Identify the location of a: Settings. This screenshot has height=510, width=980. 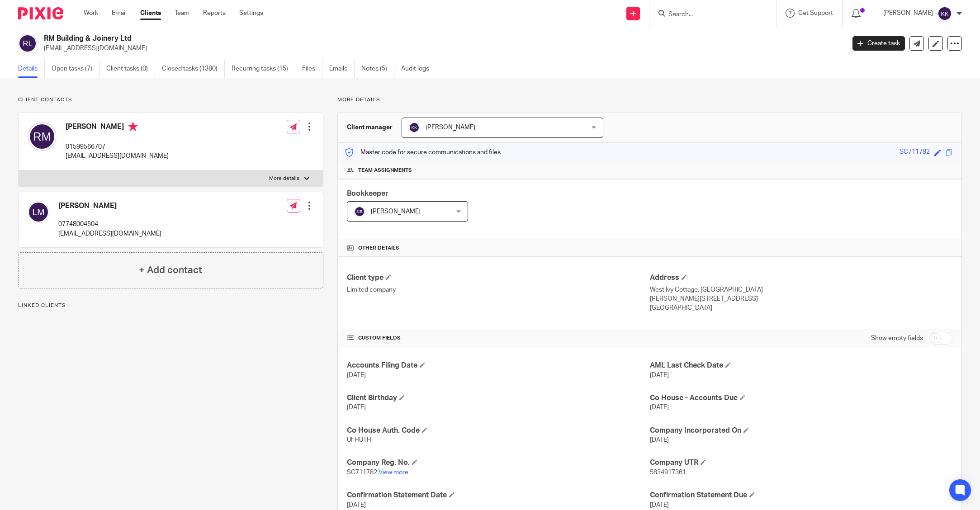
(251, 13).